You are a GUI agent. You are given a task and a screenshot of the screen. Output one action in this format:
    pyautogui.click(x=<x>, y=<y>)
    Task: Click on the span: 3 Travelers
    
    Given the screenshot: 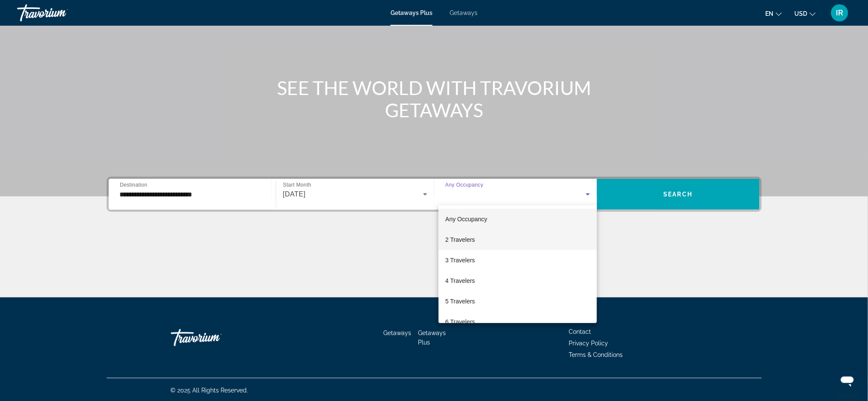 What is the action you would take?
    pyautogui.click(x=460, y=260)
    